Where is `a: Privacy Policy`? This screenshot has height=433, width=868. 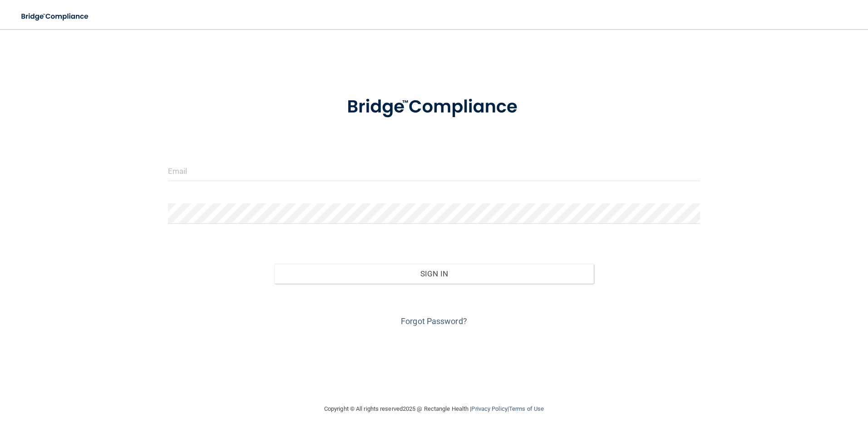 a: Privacy Policy is located at coordinates (489, 408).